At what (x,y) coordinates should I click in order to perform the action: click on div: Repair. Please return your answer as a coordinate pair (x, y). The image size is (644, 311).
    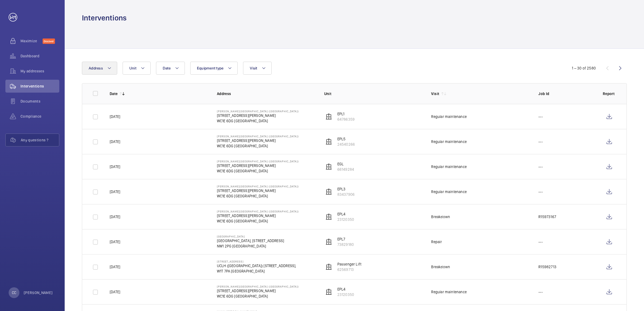
    Looking at the image, I should click on (437, 242).